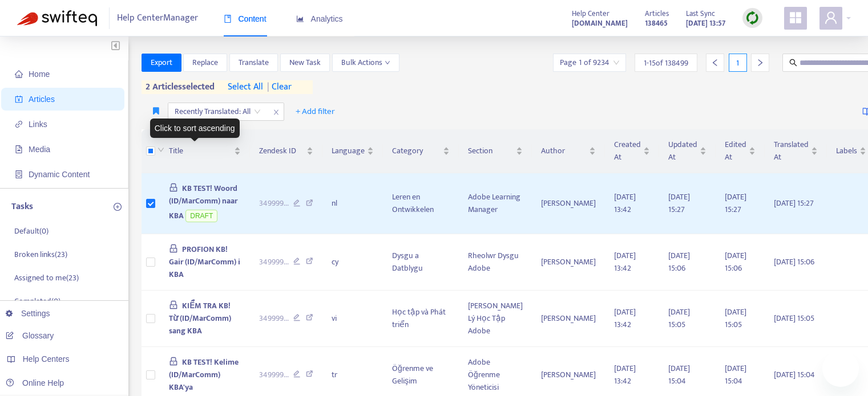  What do you see at coordinates (495, 151) in the screenshot?
I see `th: Section` at bounding box center [495, 151].